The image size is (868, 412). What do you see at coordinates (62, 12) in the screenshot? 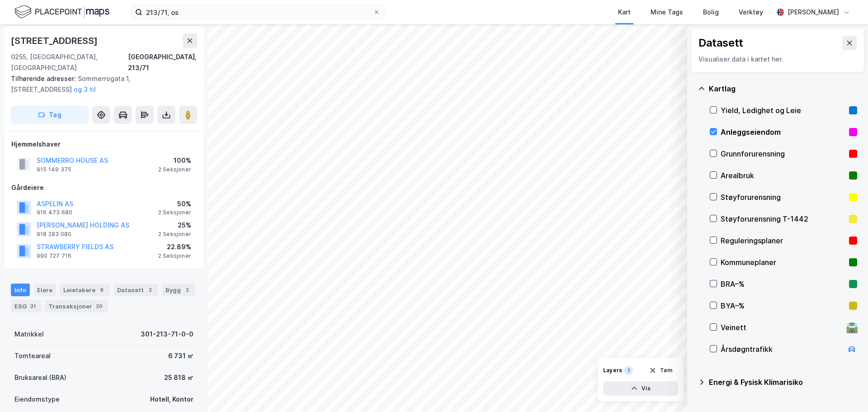
I see `img: logo.f888ab2527a4732fd821a326f86c7f29.svg` at bounding box center [62, 12].